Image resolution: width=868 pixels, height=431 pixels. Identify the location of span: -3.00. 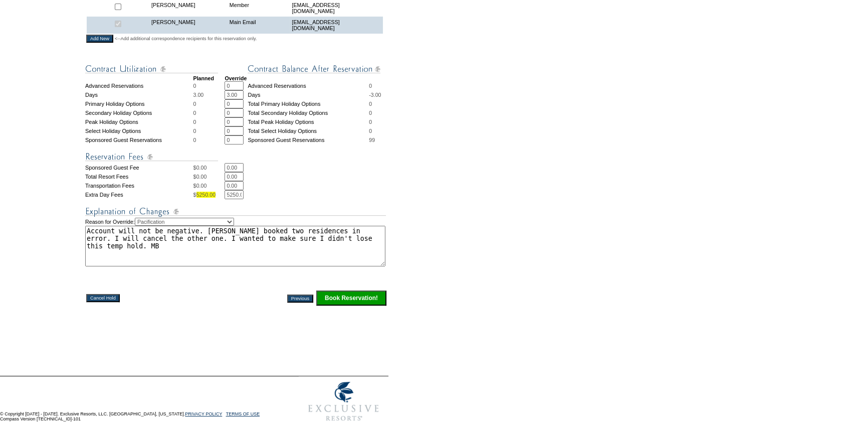
(375, 95).